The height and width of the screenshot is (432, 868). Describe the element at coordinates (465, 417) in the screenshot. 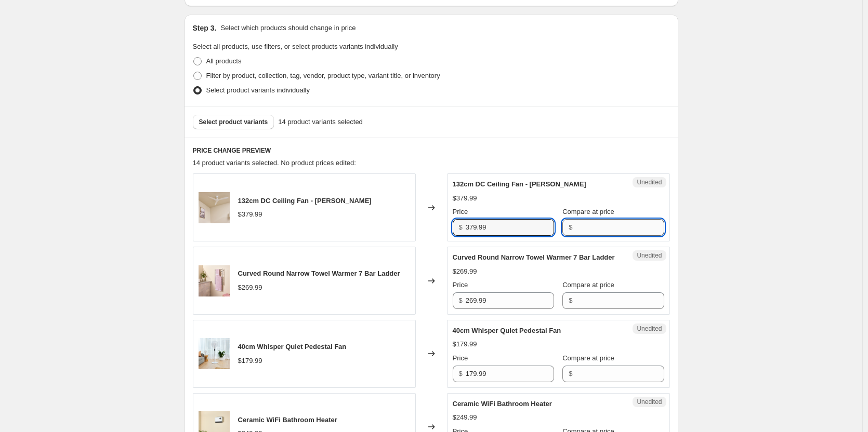

I see `div: $249.99` at that location.